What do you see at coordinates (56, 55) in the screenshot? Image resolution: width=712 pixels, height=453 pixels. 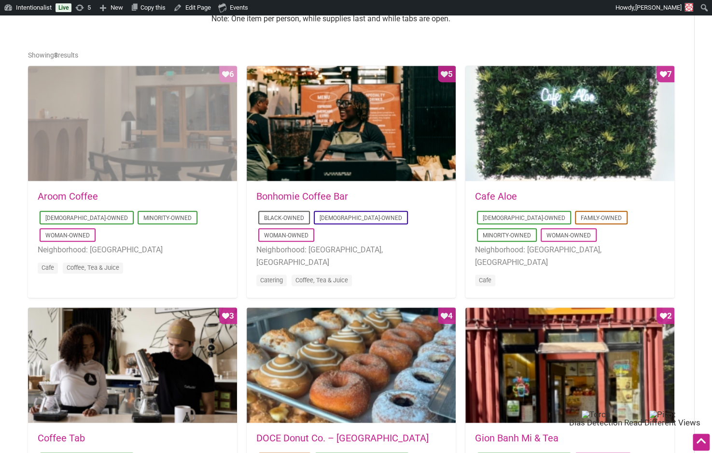 I see `b: 8` at bounding box center [56, 55].